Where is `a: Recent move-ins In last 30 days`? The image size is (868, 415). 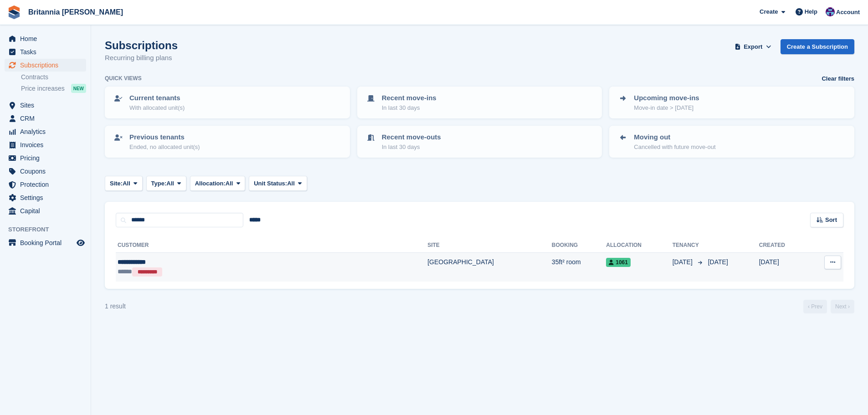 a: Recent move-ins In last 30 days is located at coordinates (480, 102).